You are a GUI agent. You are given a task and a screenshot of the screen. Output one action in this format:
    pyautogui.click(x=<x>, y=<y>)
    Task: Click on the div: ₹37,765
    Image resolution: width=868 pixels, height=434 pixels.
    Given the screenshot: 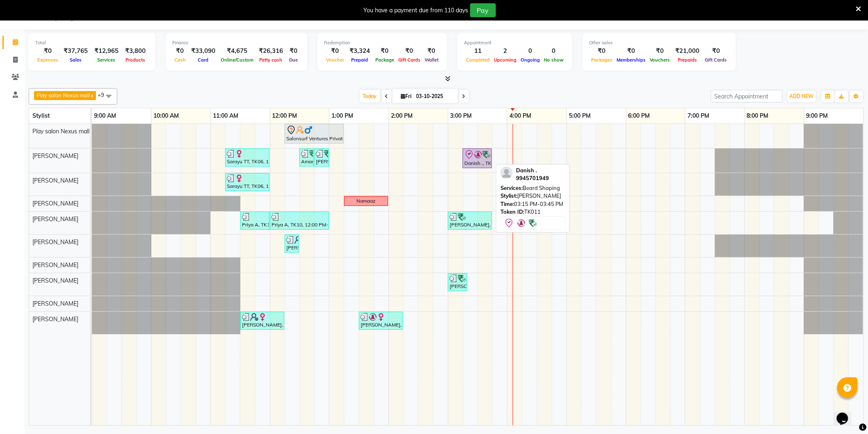 What is the action you would take?
    pyautogui.click(x=76, y=51)
    